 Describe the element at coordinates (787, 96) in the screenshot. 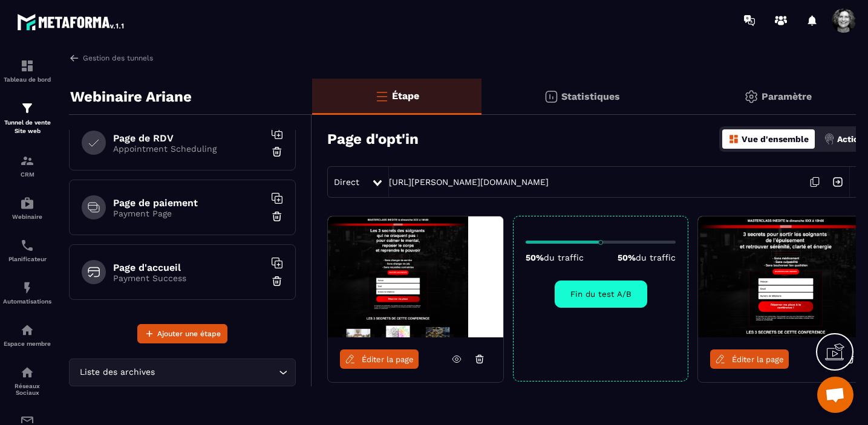

I see `p: Paramètre` at that location.